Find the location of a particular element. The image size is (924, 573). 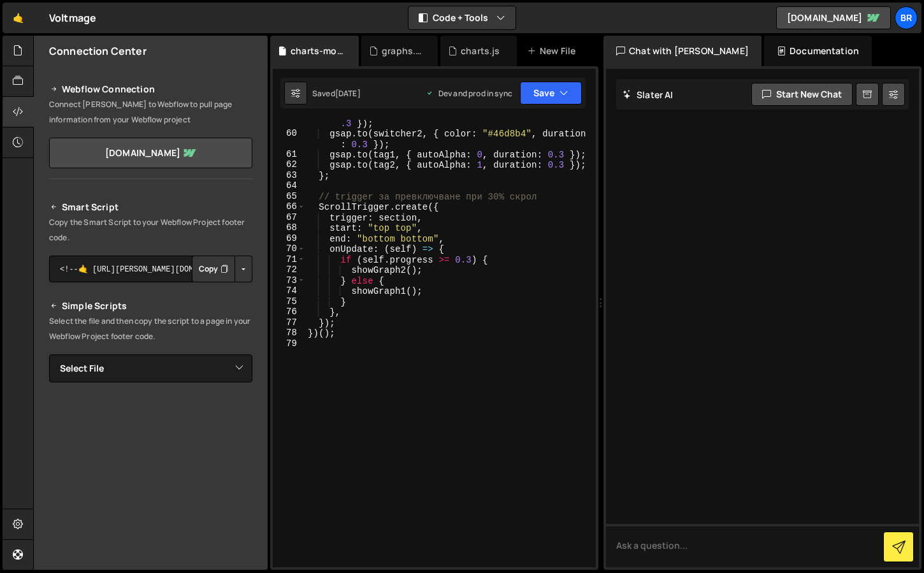

div: 69 is located at coordinates (289, 238).